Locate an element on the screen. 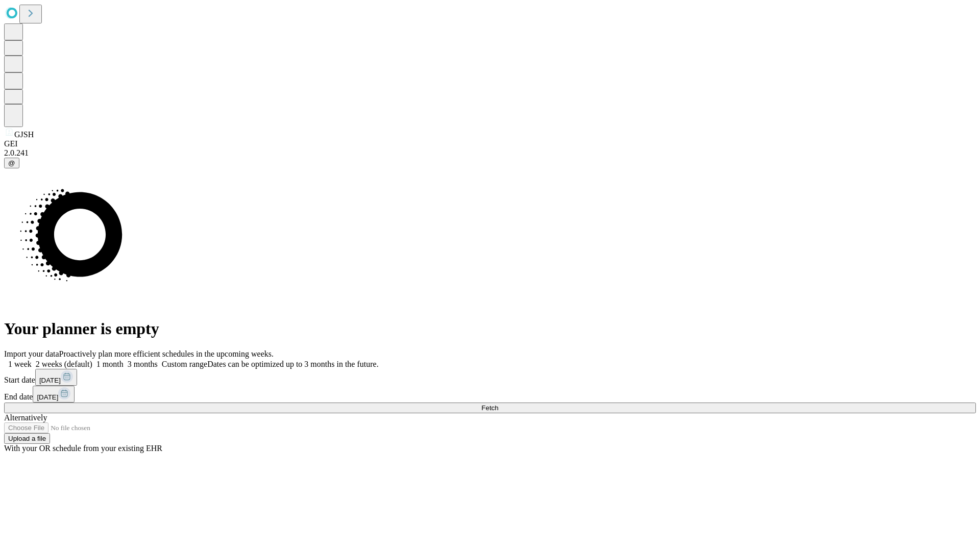 Image resolution: width=980 pixels, height=551 pixels. span: 2 weeks (default) is located at coordinates (64, 364).